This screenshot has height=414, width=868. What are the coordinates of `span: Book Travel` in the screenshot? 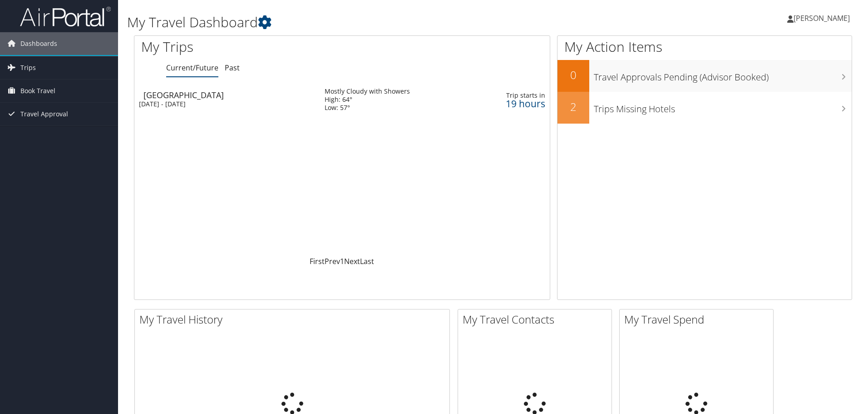 It's located at (38, 91).